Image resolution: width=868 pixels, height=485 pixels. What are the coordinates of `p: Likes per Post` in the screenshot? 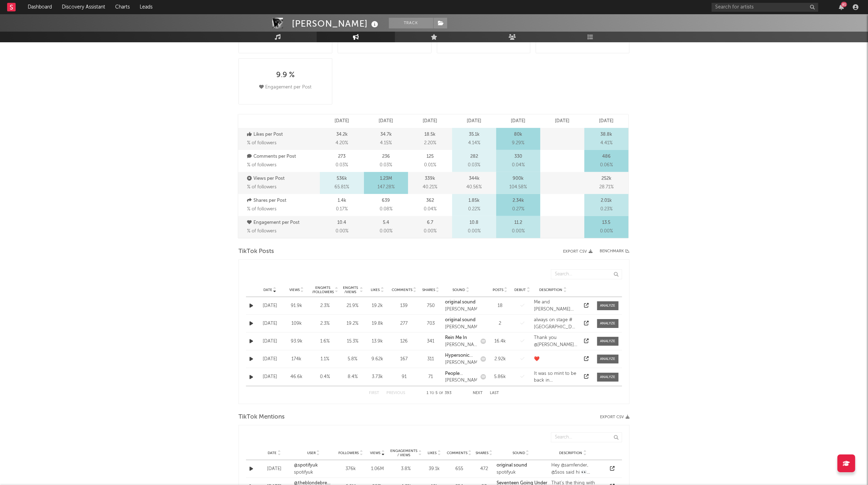 It's located at (283, 135).